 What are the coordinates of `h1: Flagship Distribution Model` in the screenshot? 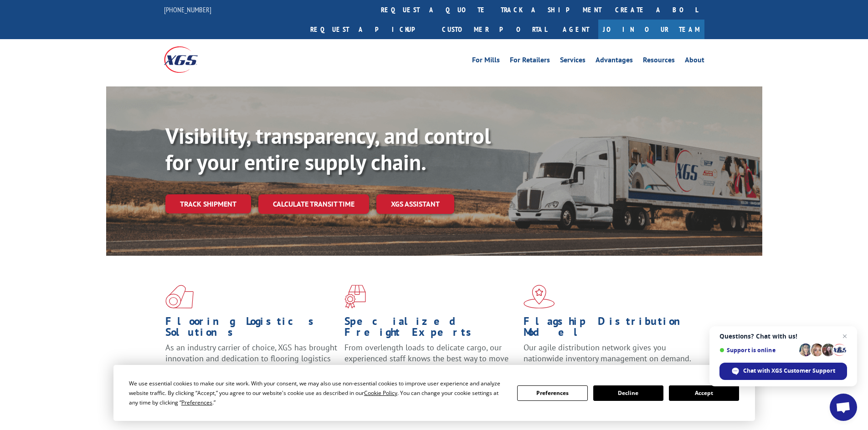 It's located at (610, 329).